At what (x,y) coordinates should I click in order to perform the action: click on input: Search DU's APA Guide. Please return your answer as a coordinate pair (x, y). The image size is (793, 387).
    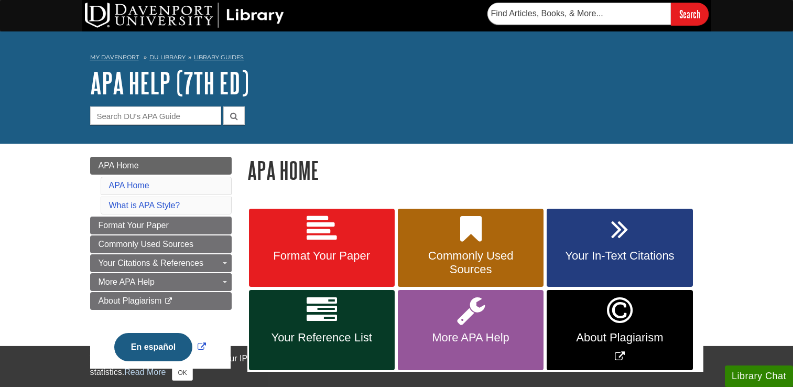
    Looking at the image, I should click on (156, 115).